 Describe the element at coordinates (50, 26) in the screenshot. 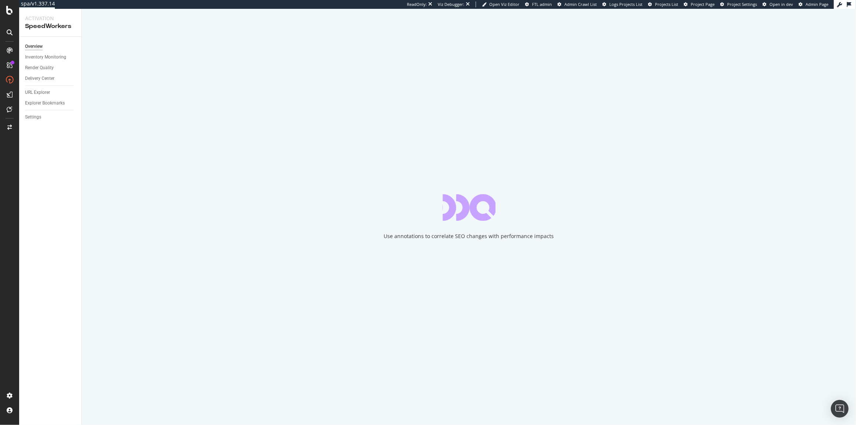

I see `div: SpeedWorkers` at that location.